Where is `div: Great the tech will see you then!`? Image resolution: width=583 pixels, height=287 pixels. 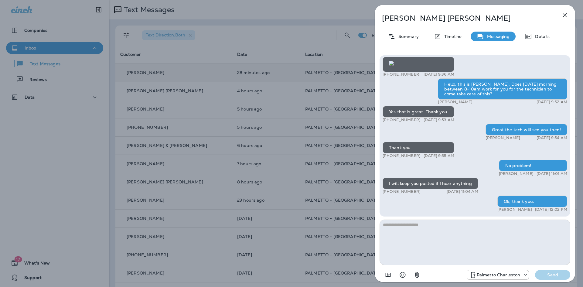
div: Great the tech will see you then! is located at coordinates (526, 130).